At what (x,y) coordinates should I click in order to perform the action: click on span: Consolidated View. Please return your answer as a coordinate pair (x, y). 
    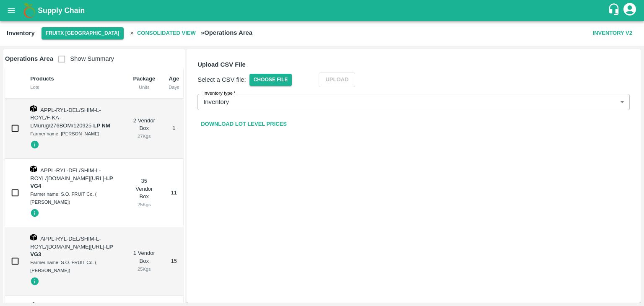
    Looking at the image, I should click on (166, 33).